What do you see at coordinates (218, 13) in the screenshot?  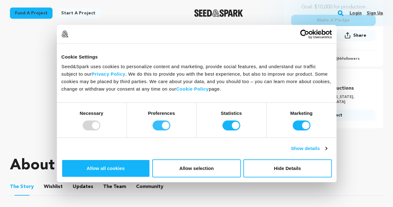 I see `img: Seed&Spark Logo Dark Mode` at bounding box center [218, 13].